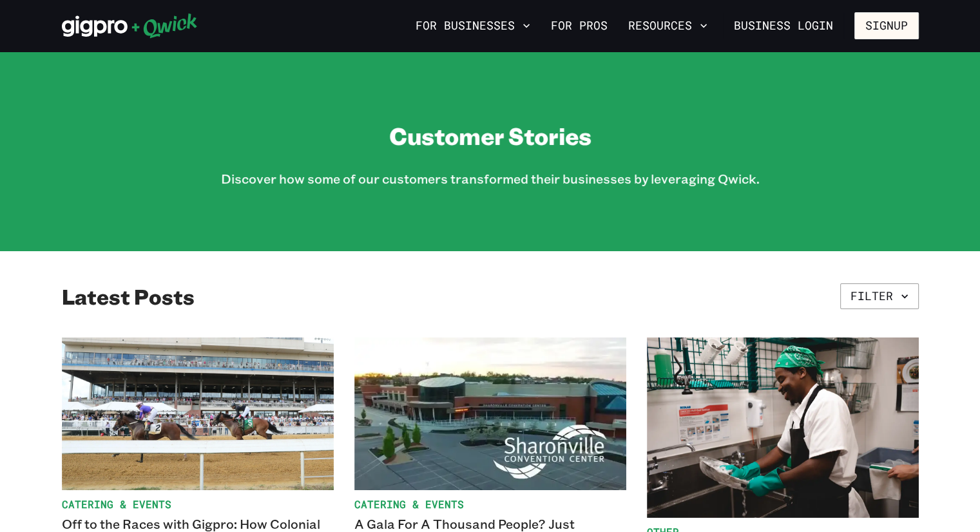 The height and width of the screenshot is (532, 980). What do you see at coordinates (667, 25) in the screenshot?
I see `button: Resources` at bounding box center [667, 25].